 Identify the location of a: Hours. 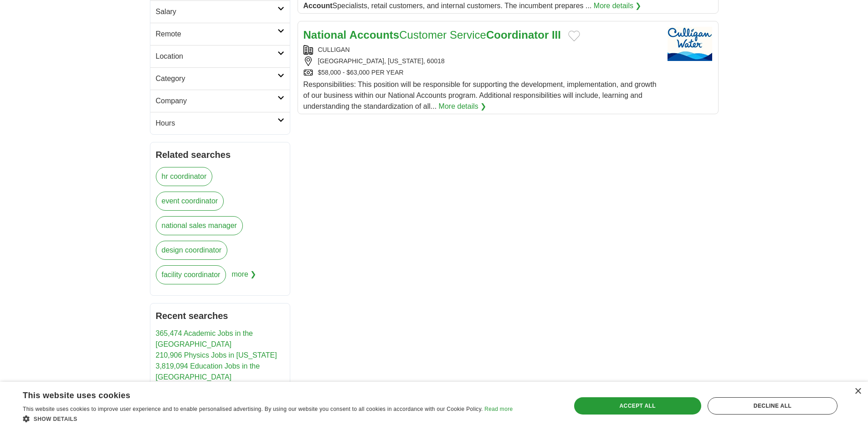
(220, 123).